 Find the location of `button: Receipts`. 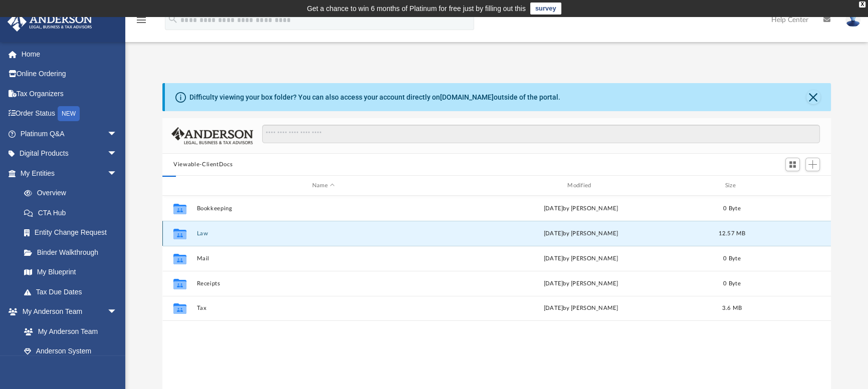

button: Receipts is located at coordinates (323, 283).